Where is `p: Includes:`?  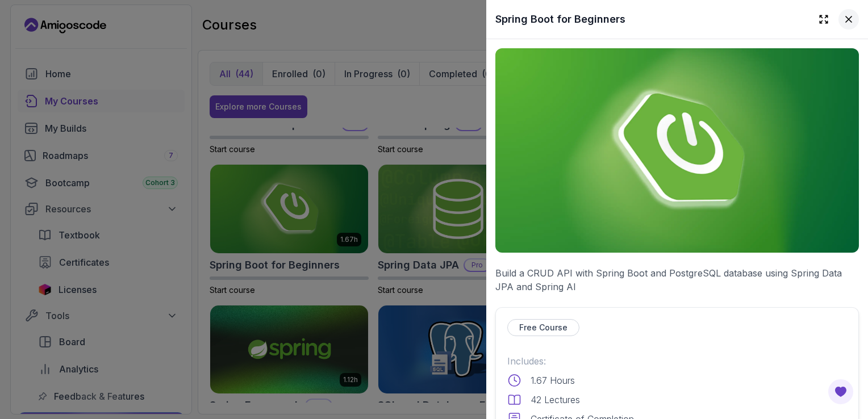 p: Includes: is located at coordinates (677, 361).